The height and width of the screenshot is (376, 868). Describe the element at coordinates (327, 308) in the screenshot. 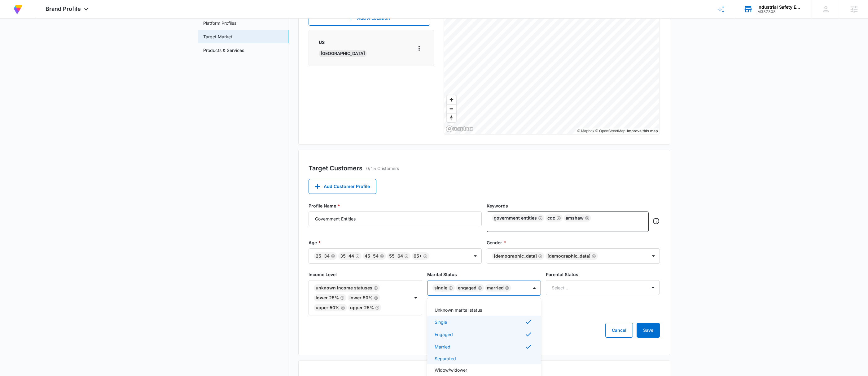

I see `div: Upper 50%` at that location.